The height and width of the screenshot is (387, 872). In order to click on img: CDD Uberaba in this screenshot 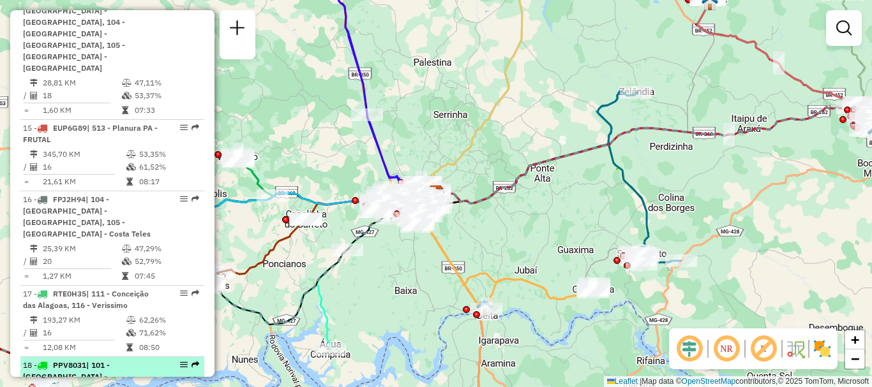, I will do `click(436, 193)`.